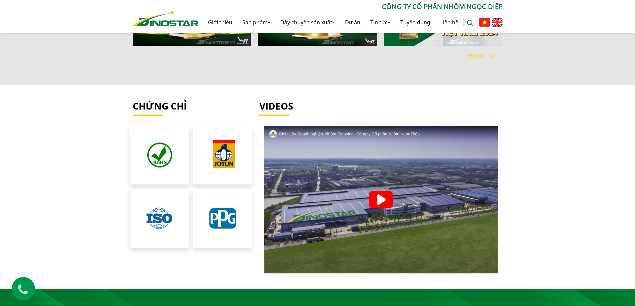  I want to click on a: Nhôm Dinostar, so click(166, 17).